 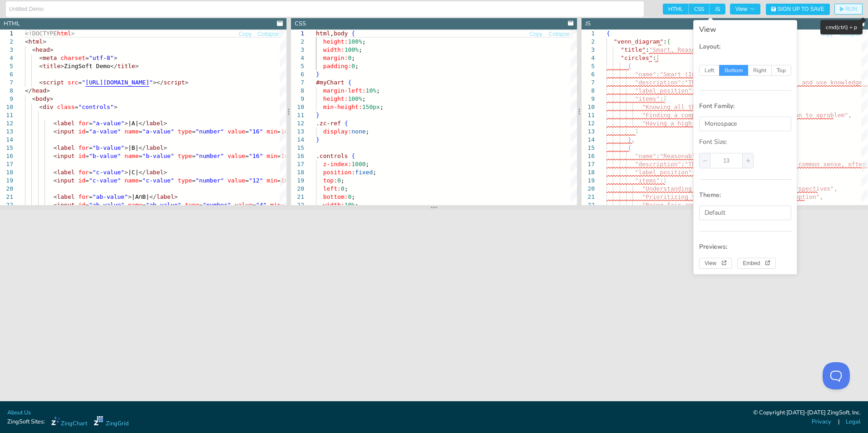 What do you see at coordinates (65, 180) in the screenshot?
I see `span: input` at bounding box center [65, 180].